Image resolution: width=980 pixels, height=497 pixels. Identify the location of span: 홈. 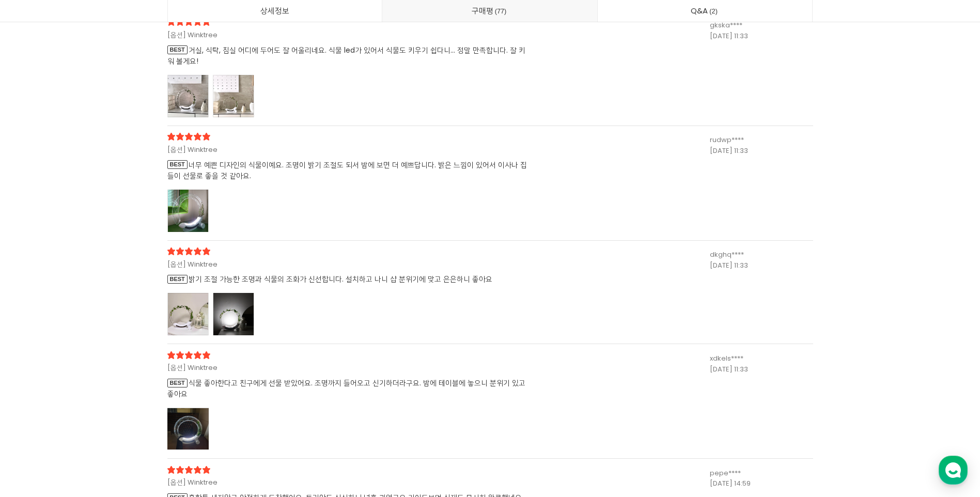
(35, 347).